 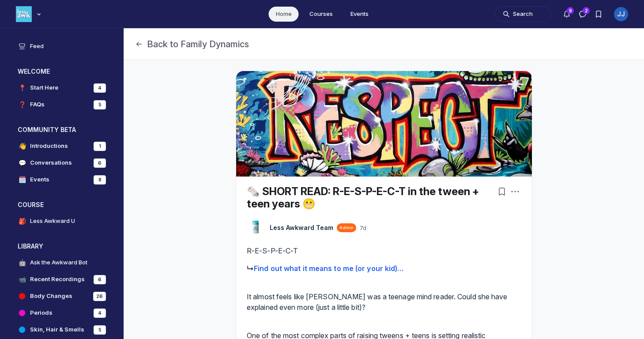 I want to click on button: Search, so click(x=523, y=14).